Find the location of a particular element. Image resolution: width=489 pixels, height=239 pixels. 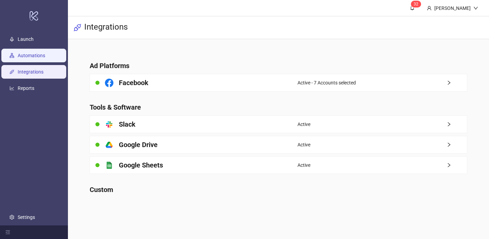

sup: 32 is located at coordinates (416, 4).